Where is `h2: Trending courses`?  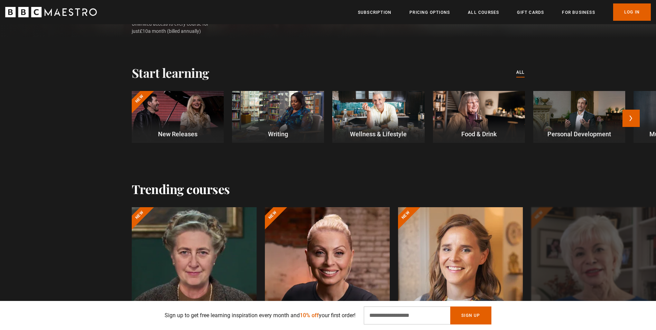 h2: Trending courses is located at coordinates (181, 189).